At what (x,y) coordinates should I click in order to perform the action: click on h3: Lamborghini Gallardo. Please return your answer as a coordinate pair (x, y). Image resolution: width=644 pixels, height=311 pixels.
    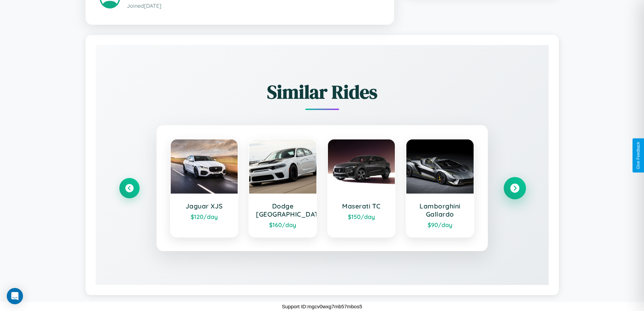
    Looking at the image, I should click on (440, 210).